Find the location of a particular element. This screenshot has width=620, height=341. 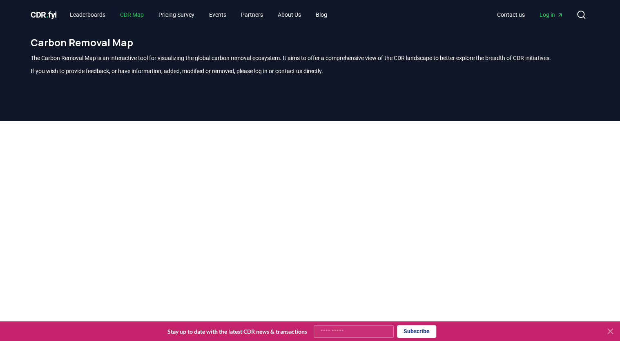

a: Partners is located at coordinates (252, 15).